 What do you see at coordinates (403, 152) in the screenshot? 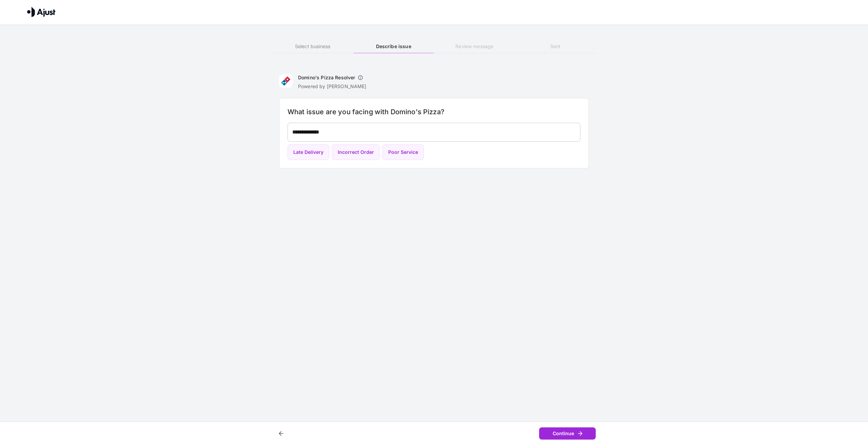
I see `button: Poor Service` at bounding box center [403, 152].